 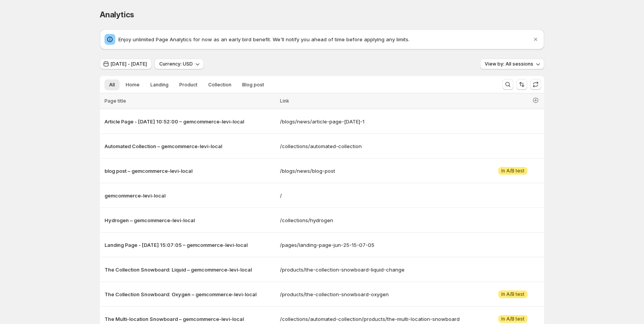 I want to click on button: The Multi-location Snowboard – gemcommerce-levi-local, so click(x=190, y=319).